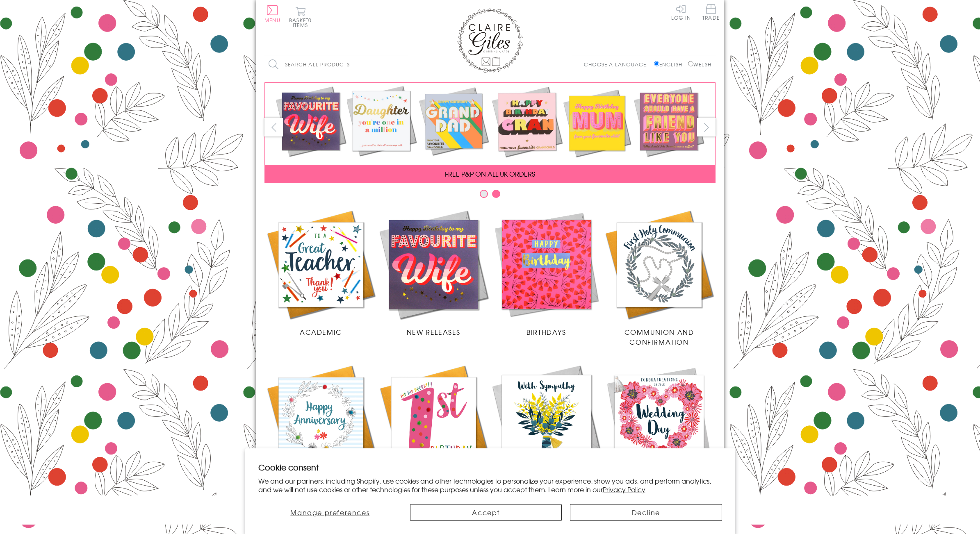 The image size is (980, 534). What do you see at coordinates (710, 13) in the screenshot?
I see `a: Trade` at bounding box center [710, 13].